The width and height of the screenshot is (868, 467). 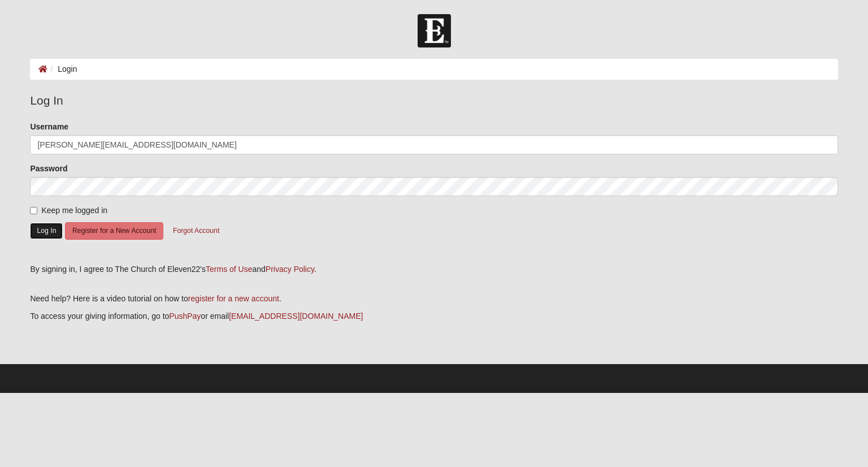 What do you see at coordinates (196, 231) in the screenshot?
I see `button: Forgot Account` at bounding box center [196, 231].